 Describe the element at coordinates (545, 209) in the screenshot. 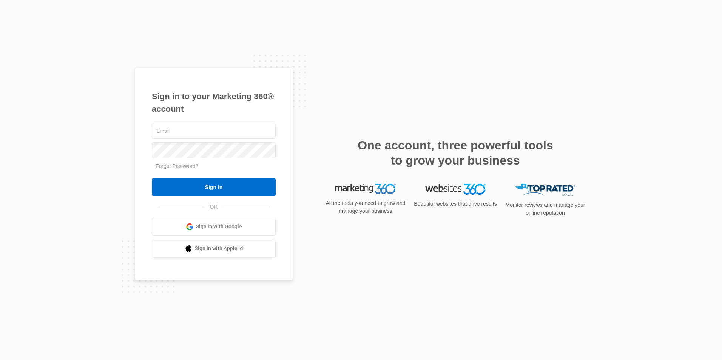

I see `p: Monitor reviews and manage your online reputation` at that location.